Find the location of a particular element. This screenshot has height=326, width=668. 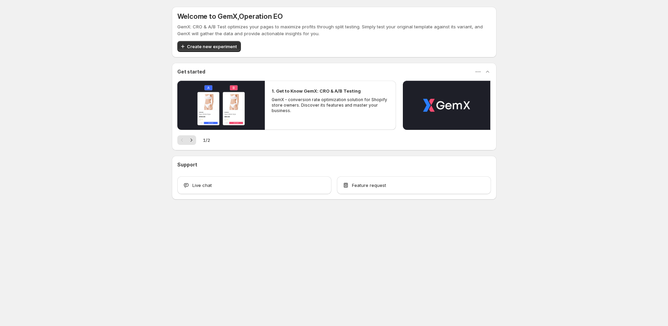

span: Feature request is located at coordinates (369, 185).